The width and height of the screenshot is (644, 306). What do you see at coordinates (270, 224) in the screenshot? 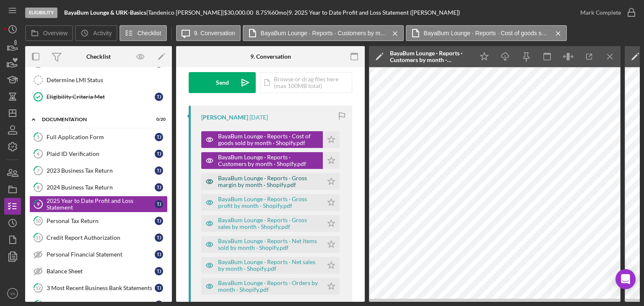
I see `button: BayaBum Lounge · Reports · Gross sales by month · Shopify.pdf` at bounding box center [270, 224].